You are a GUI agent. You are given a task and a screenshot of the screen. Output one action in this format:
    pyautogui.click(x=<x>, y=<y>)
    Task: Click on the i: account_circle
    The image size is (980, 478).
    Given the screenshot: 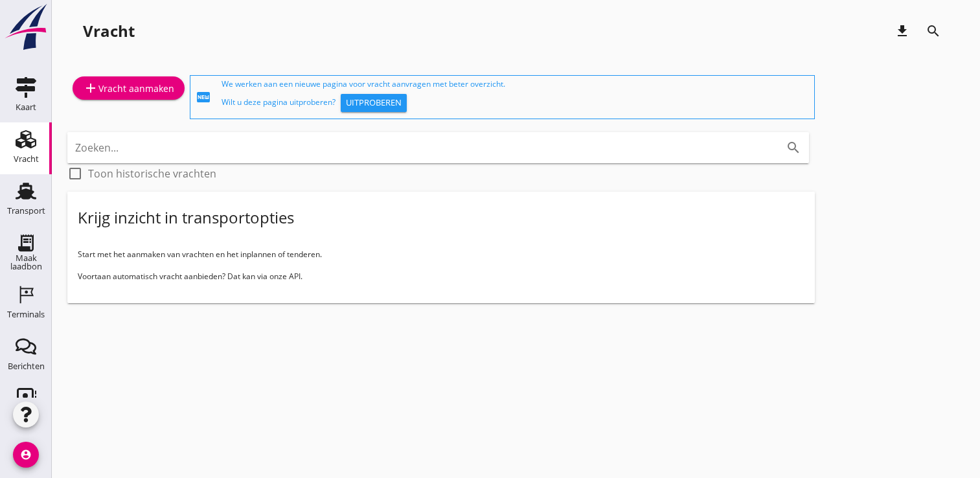 What is the action you would take?
    pyautogui.click(x=26, y=455)
    